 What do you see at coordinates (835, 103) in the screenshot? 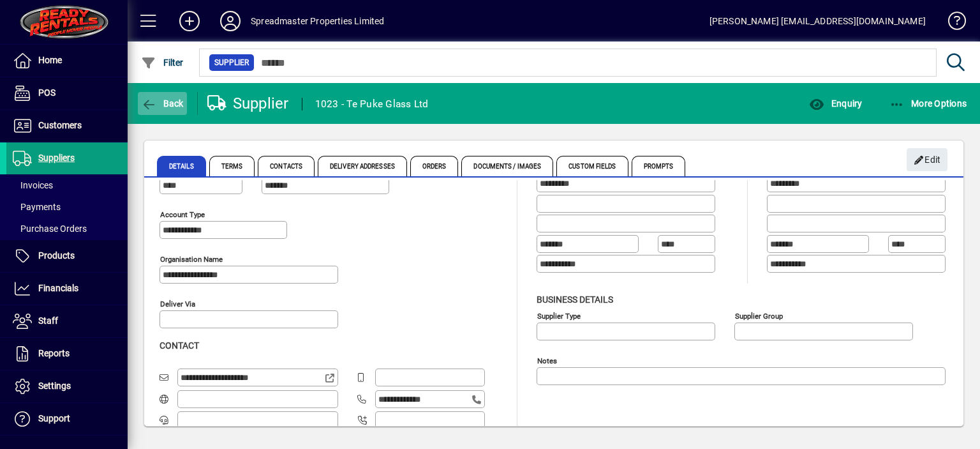
I see `span: Enquiry` at bounding box center [835, 103].